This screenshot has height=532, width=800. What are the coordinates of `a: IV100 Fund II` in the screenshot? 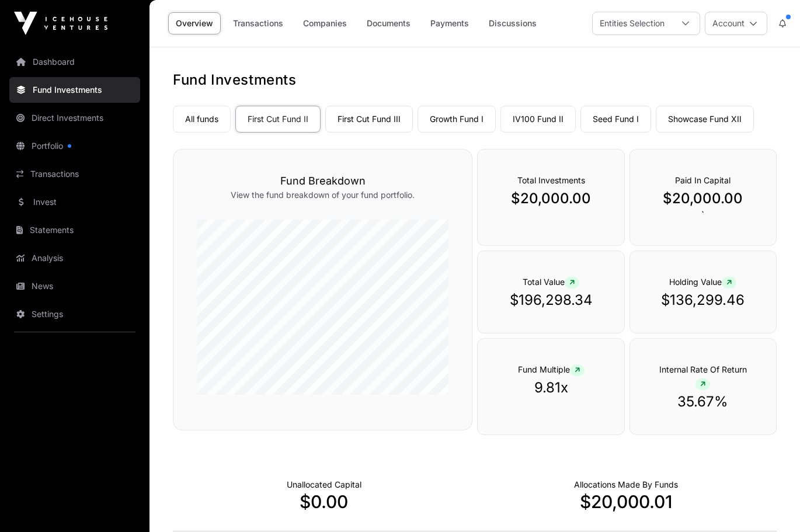 It's located at (538, 119).